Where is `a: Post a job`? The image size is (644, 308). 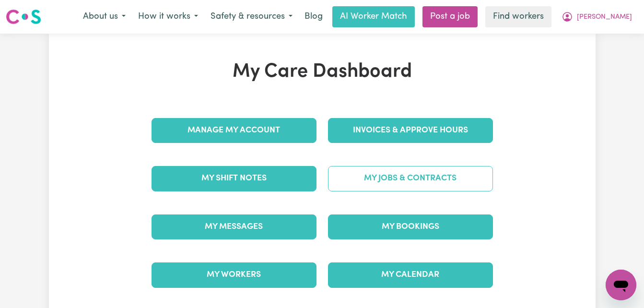
a: Post a job is located at coordinates (449, 17).